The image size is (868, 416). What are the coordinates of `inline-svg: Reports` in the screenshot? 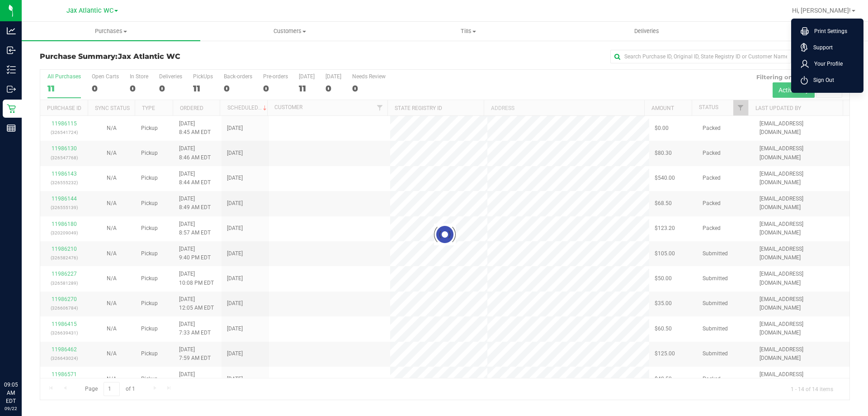 It's located at (11, 128).